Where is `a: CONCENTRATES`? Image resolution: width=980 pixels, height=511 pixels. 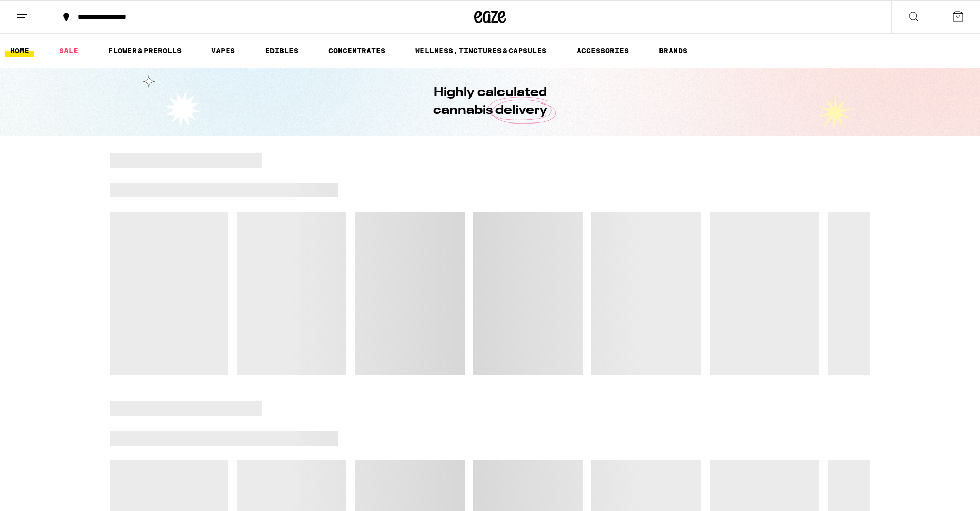
a: CONCENTRATES is located at coordinates (357, 51).